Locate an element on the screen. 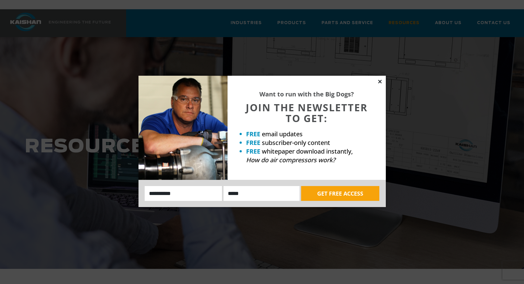  span: email updates is located at coordinates (282, 134).